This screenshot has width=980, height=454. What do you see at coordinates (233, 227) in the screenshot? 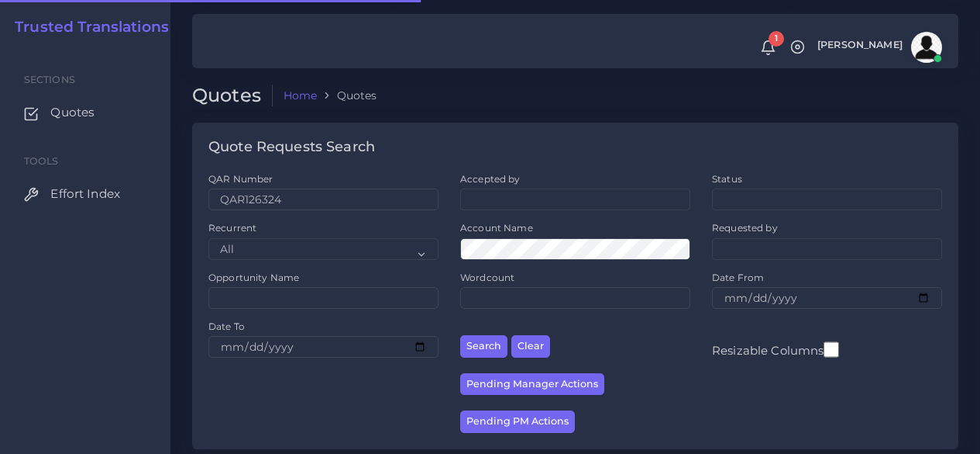
I see `label: Recurrent` at bounding box center [233, 227].